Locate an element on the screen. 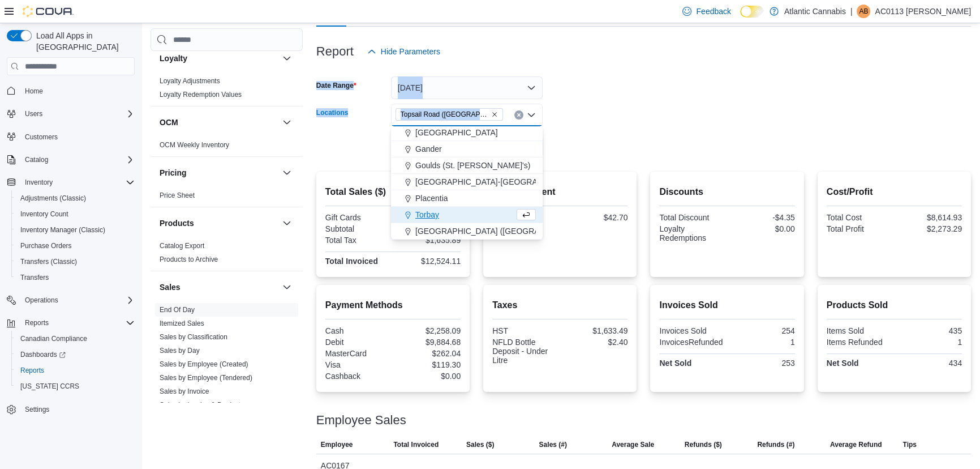 The height and width of the screenshot is (469, 980). span: Washington CCRS is located at coordinates (75, 386).